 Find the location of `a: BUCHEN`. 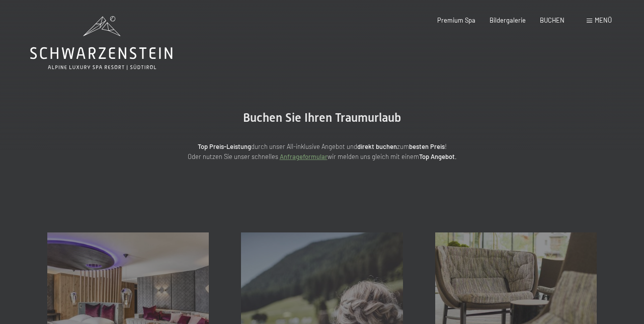

a: BUCHEN is located at coordinates (552, 20).